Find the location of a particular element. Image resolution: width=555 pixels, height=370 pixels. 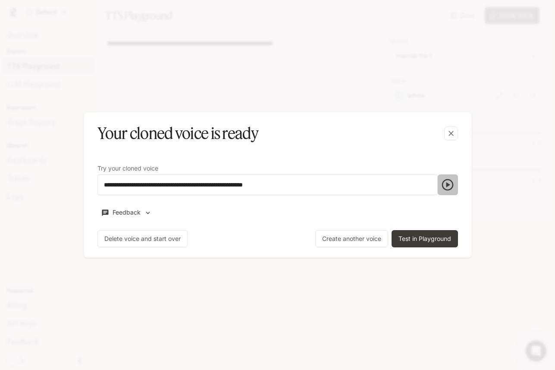

button: Create another voice is located at coordinates (351, 238).